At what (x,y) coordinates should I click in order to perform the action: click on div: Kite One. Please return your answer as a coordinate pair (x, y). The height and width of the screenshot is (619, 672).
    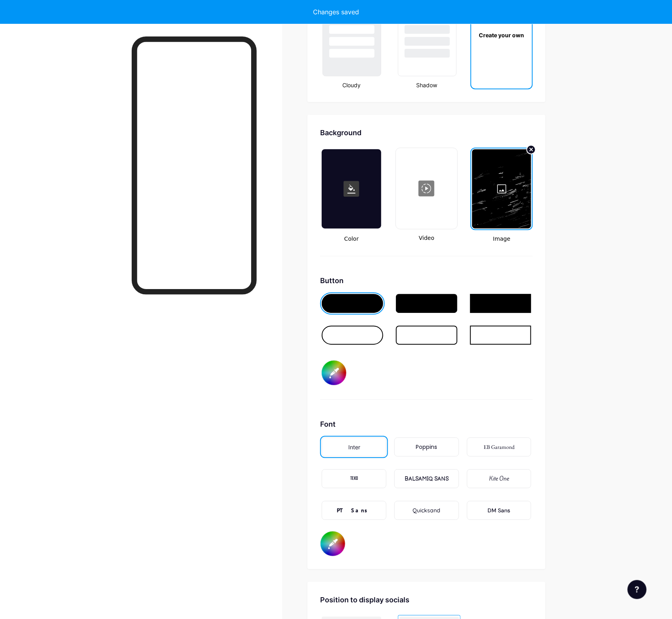
    Looking at the image, I should click on (499, 479).